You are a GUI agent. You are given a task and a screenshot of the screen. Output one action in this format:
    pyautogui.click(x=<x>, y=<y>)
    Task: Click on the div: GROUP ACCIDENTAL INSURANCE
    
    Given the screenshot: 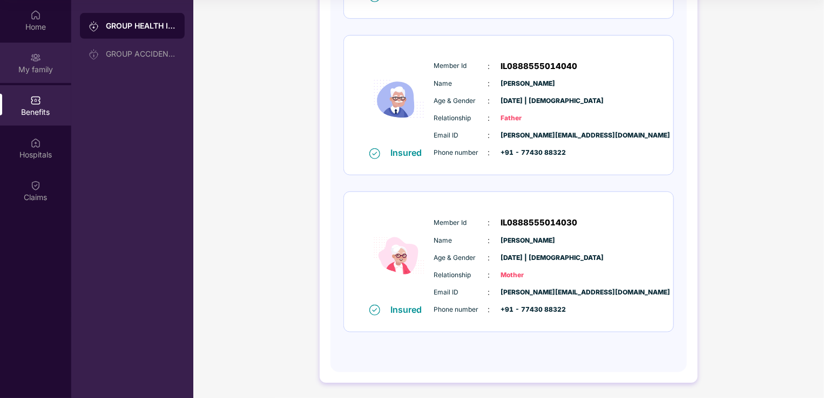 What is the action you would take?
    pyautogui.click(x=141, y=54)
    